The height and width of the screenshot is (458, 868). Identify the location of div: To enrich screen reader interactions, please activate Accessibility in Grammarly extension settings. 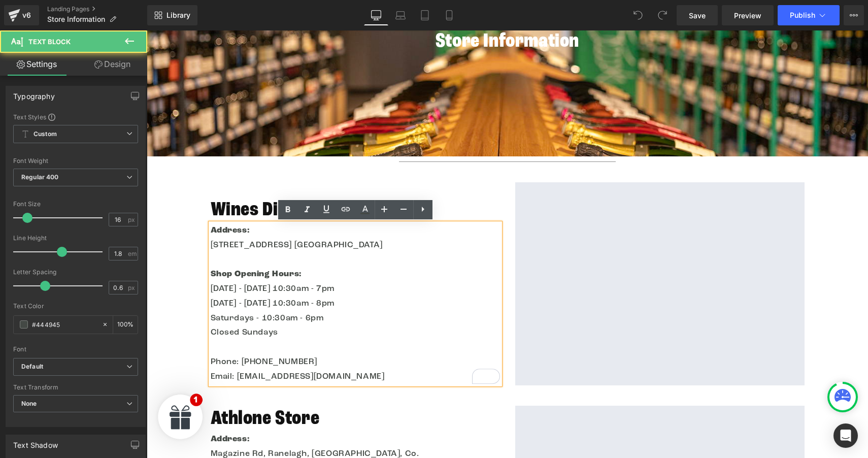
(209, 273).